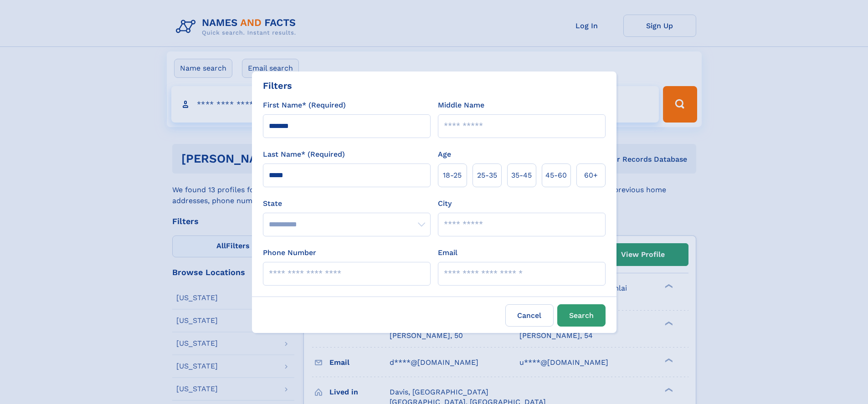  What do you see at coordinates (581, 315) in the screenshot?
I see `button: Search` at bounding box center [581, 315].